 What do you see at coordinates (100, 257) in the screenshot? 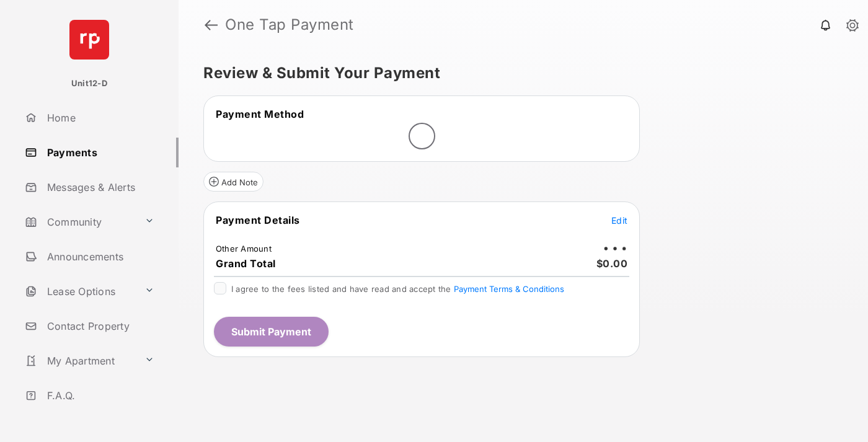
I see `a: Announcements` at bounding box center [100, 257].